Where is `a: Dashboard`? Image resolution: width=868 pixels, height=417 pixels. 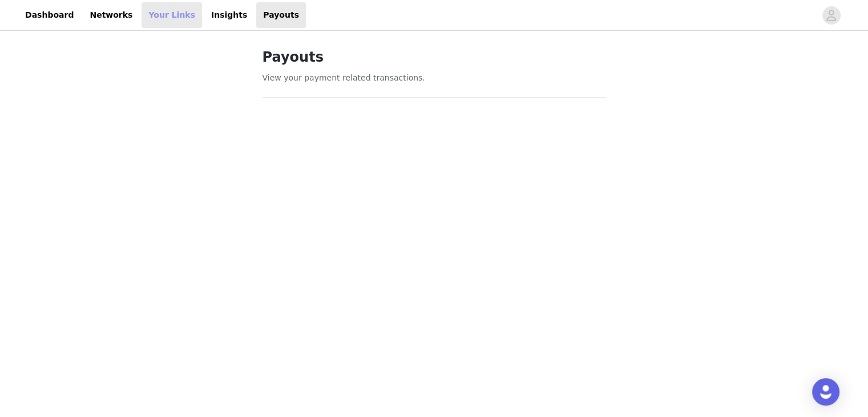 a: Dashboard is located at coordinates (49, 15).